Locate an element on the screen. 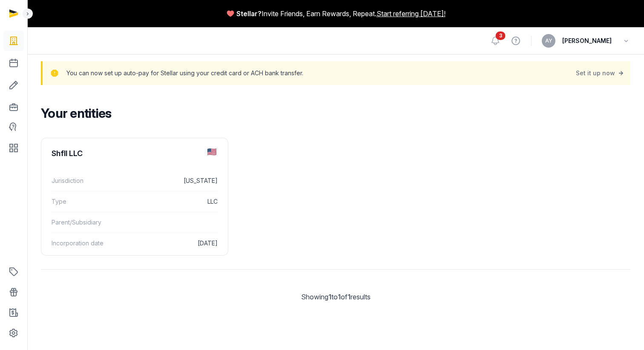 The image size is (644, 350). dd: LLC is located at coordinates (170, 202).